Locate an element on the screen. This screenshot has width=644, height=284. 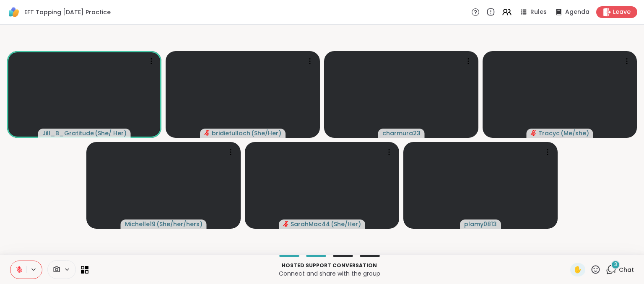
span: bridietulloch is located at coordinates (231, 133).